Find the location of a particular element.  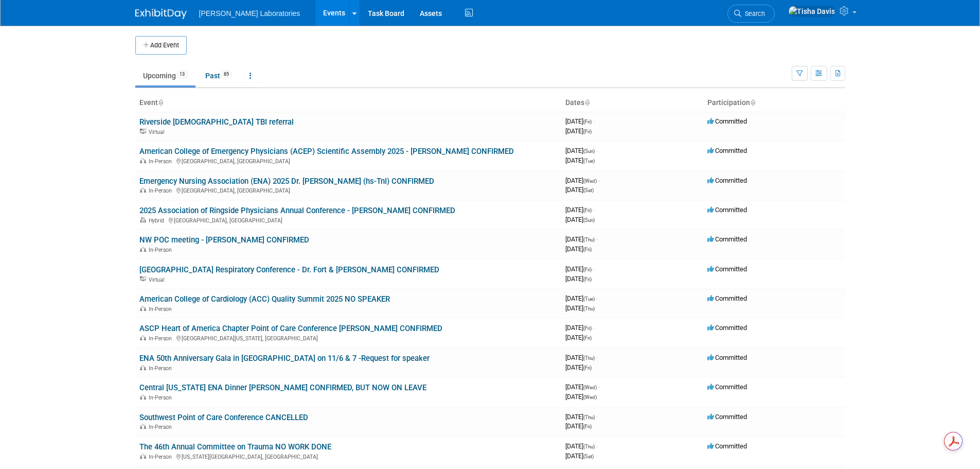

th: Event is located at coordinates (348, 103).